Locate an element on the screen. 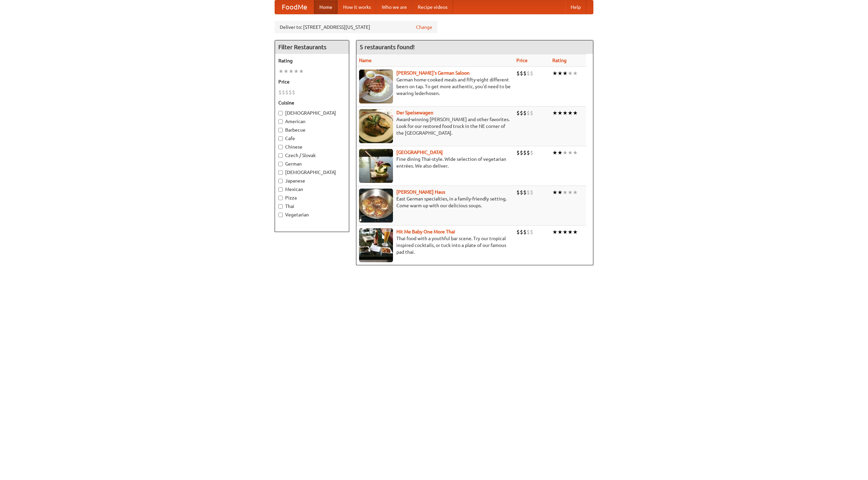 This screenshot has height=480, width=868. a: FoodMe is located at coordinates (294, 7).